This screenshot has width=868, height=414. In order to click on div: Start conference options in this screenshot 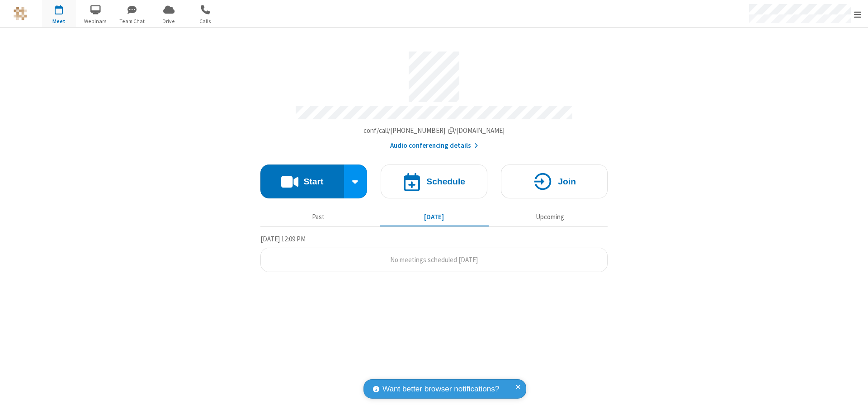, I will do `click(356, 181)`.